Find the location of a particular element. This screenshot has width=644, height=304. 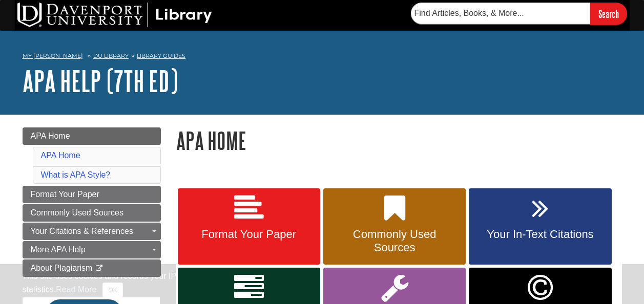

span: About Plagiarism is located at coordinates (62, 268).